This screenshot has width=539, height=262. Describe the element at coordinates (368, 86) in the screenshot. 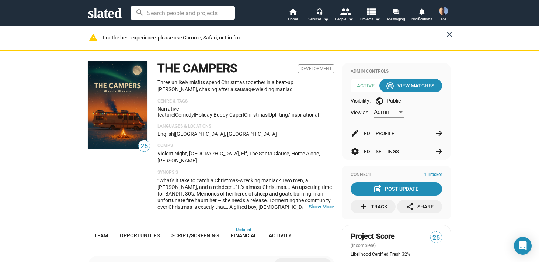

I see `span: Active` at that location.